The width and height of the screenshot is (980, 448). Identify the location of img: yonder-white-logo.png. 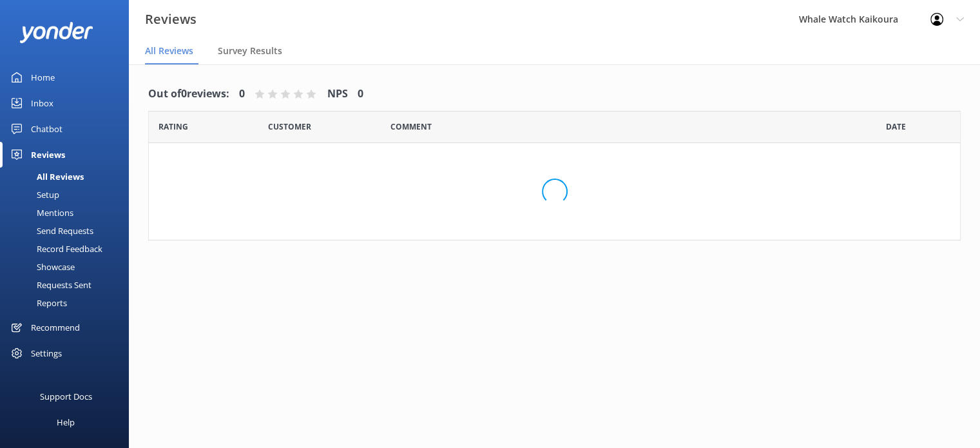
(56, 32).